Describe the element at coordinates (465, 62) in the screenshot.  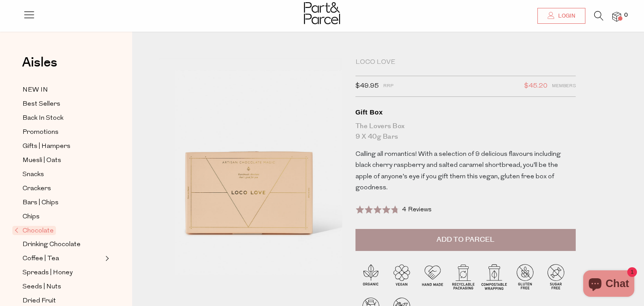
I see `div: Loco Love` at that location.